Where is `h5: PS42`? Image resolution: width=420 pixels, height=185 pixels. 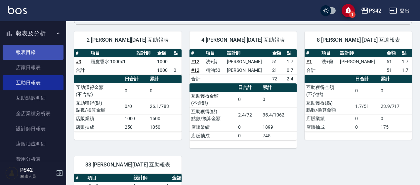 h5: PS42 is located at coordinates (37, 170).